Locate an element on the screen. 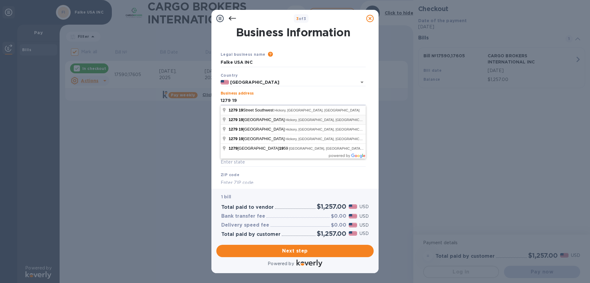 The image size is (590, 283). input: Select country is located at coordinates (289, 82).